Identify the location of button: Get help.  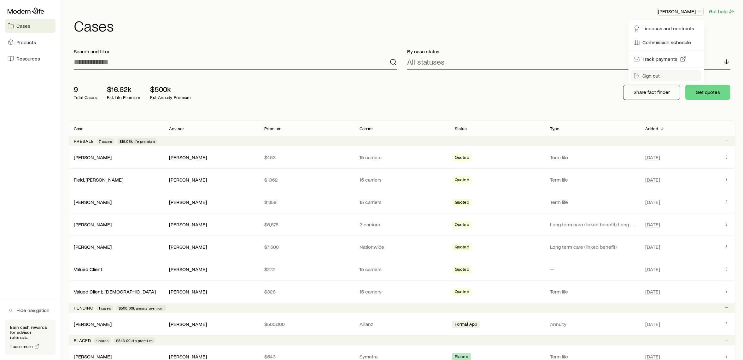
(722, 11).